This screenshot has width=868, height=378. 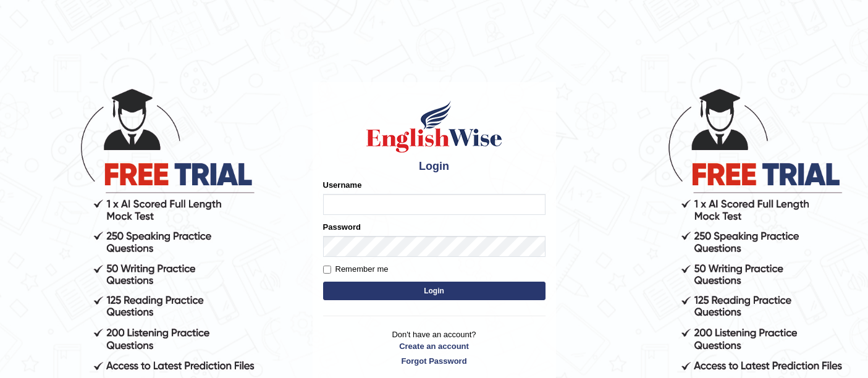 What do you see at coordinates (434, 291) in the screenshot?
I see `button: Login` at bounding box center [434, 291].